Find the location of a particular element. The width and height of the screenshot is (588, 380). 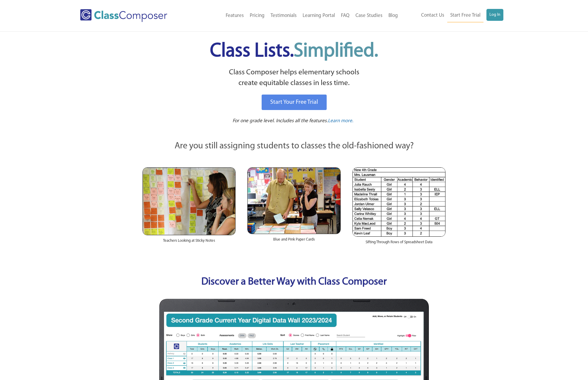

a: Testimonials is located at coordinates (284, 16).